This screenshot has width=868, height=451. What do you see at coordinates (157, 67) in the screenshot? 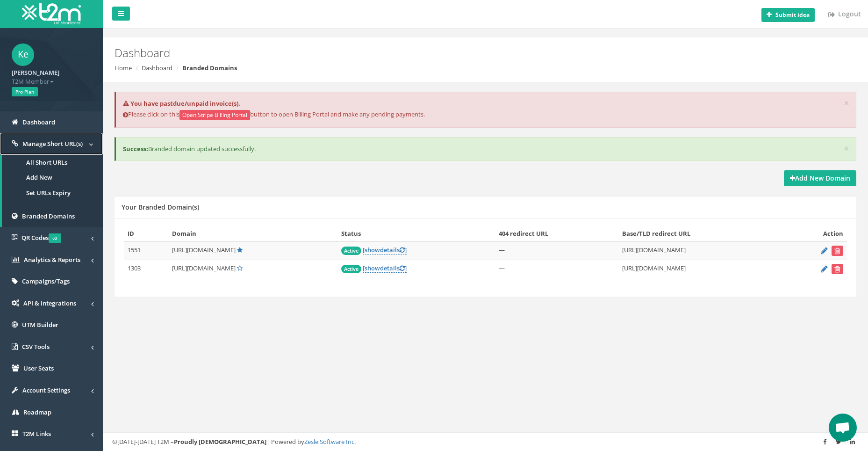
I see `a: Dashboard` at bounding box center [157, 67].